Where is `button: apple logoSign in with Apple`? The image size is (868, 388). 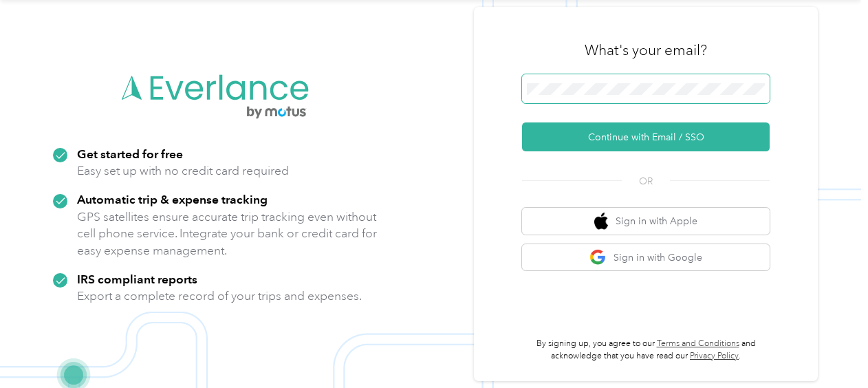 button: apple logoSign in with Apple is located at coordinates (646, 221).